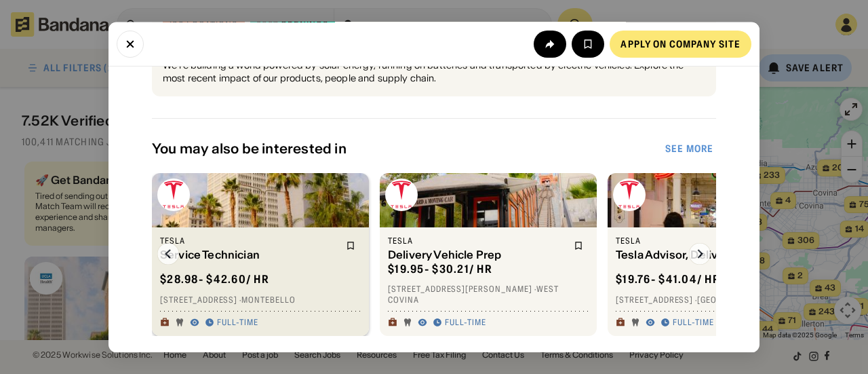 This screenshot has height=374, width=868. Describe the element at coordinates (668, 279) in the screenshot. I see `div: $ 19.76 - $41.04 / hr` at that location.